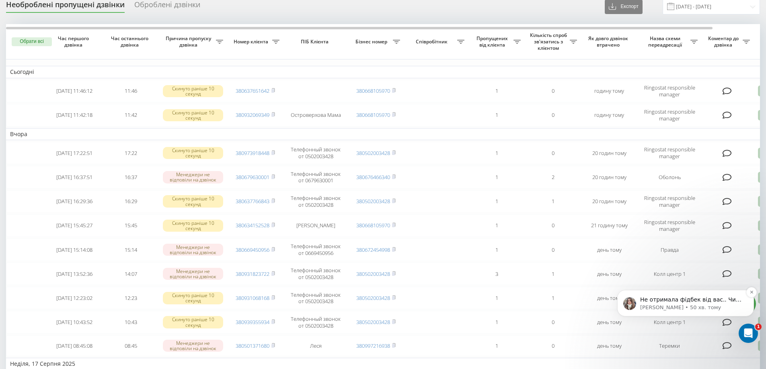 The height and width of the screenshot is (369, 766). What do you see at coordinates (609, 226) in the screenshot?
I see `td: 21 годину тому` at bounding box center [609, 226].